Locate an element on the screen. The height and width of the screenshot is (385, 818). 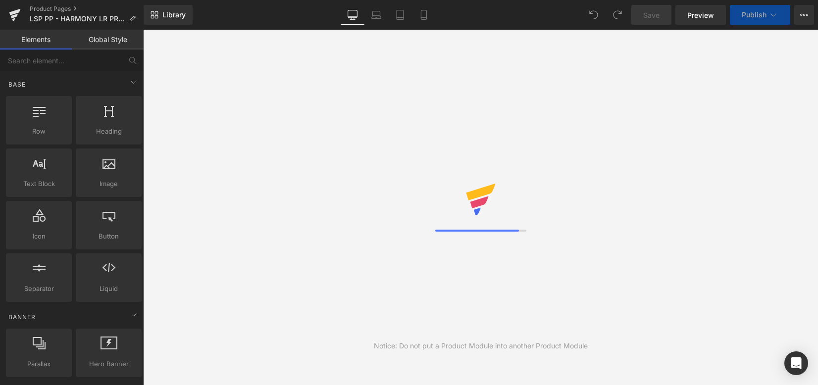
span: Parallax is located at coordinates (39, 364).